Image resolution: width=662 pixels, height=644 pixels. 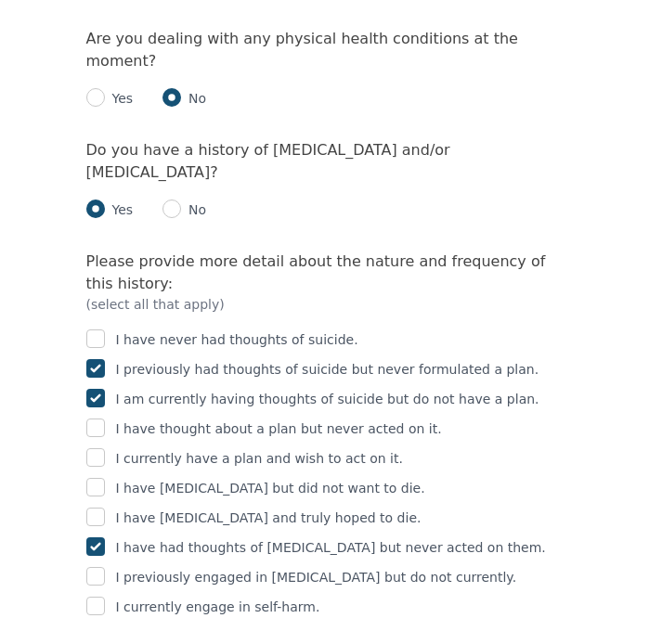 I want to click on p: (select all that apply), so click(x=332, y=305).